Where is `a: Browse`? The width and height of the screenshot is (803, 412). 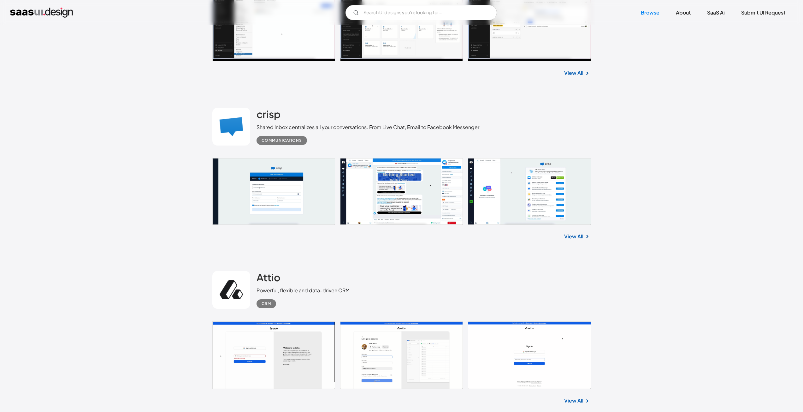 a: Browse is located at coordinates (650, 13).